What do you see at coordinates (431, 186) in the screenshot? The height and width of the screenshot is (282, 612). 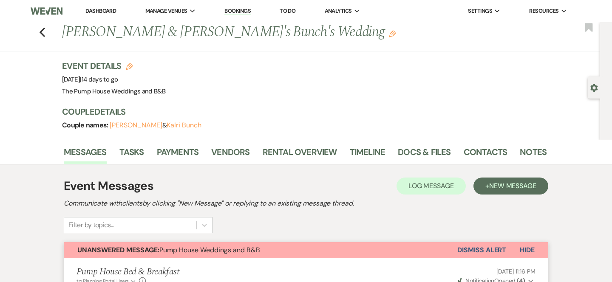 I see `span: Log Message` at bounding box center [431, 186].